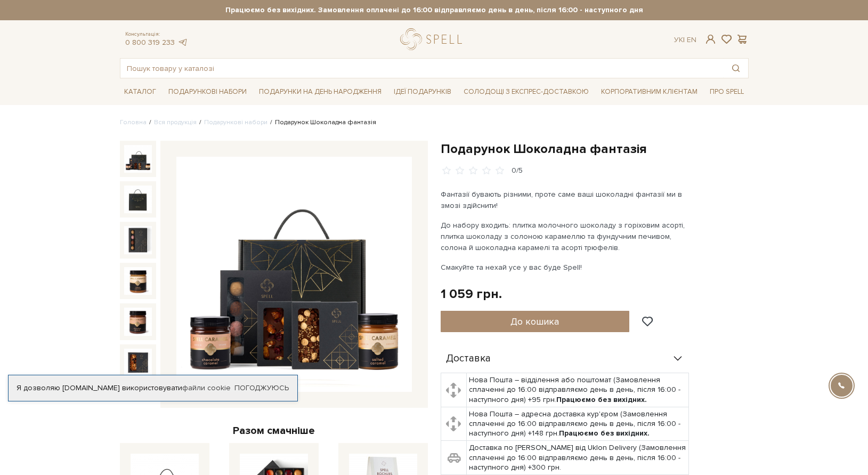 The width and height of the screenshot is (868, 475). I want to click on button: Пошук товару у каталозі, so click(736, 68).